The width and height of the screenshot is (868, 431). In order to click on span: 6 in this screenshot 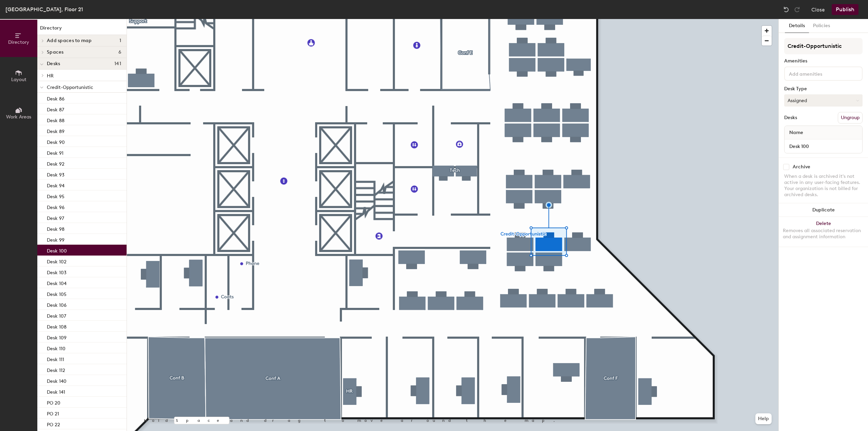, I will do `click(120, 52)`.